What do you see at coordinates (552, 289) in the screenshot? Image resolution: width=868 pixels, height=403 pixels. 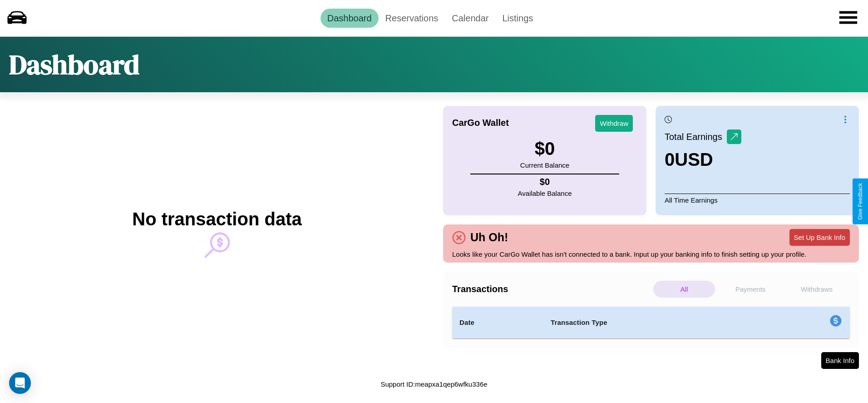 I see `h4: Transactions` at bounding box center [552, 289].